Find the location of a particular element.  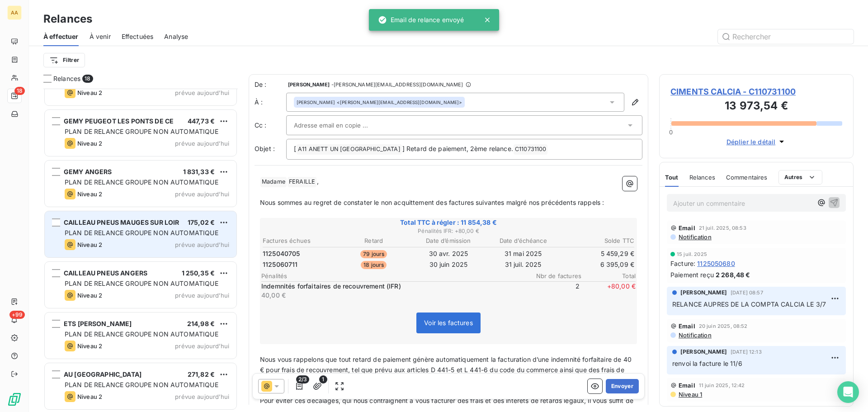

span: Niveau 1 is located at coordinates (690, 394).